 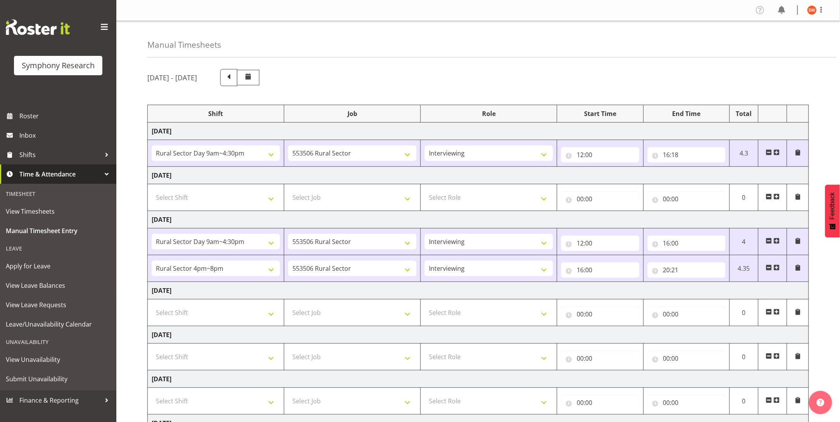 What do you see at coordinates (744, 242) in the screenshot?
I see `td: 4` at bounding box center [744, 242].